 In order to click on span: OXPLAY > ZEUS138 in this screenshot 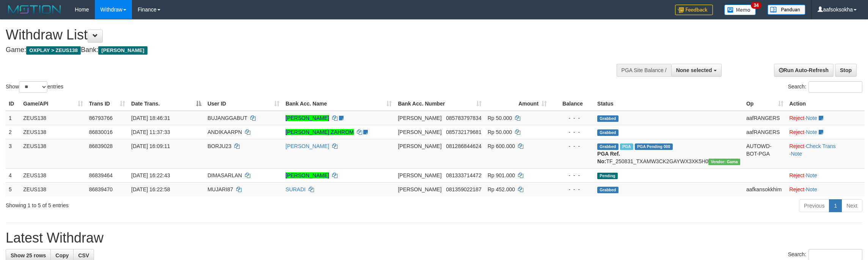, I will do `click(54, 50)`.